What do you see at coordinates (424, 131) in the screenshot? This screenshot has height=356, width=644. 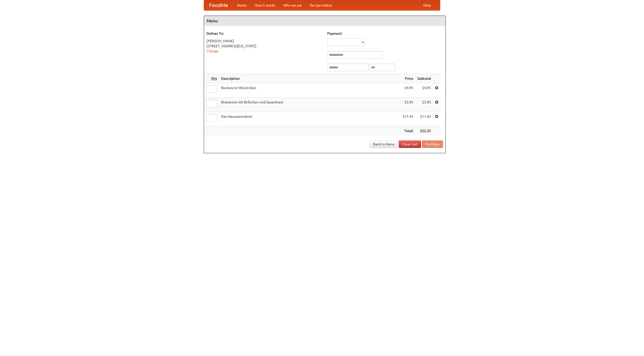 I see `th: $22.35` at bounding box center [424, 131].